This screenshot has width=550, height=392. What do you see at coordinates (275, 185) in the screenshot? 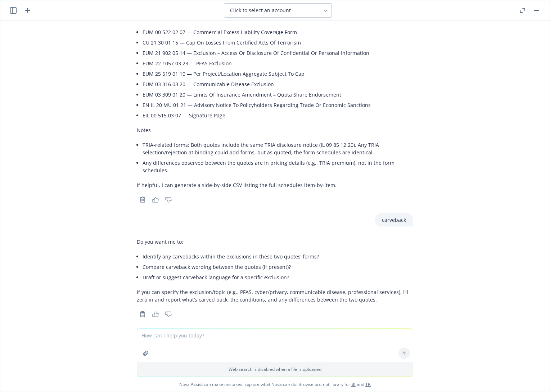
I see `p: If helpful, I can generate a side-by-side CSV listing the full schedules item-by-item.` at bounding box center [275, 185].